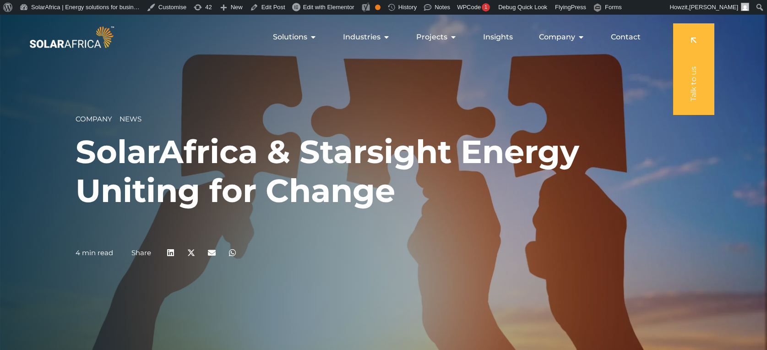 This screenshot has width=767, height=350. Describe the element at coordinates (626, 37) in the screenshot. I see `span: Contact` at that location.